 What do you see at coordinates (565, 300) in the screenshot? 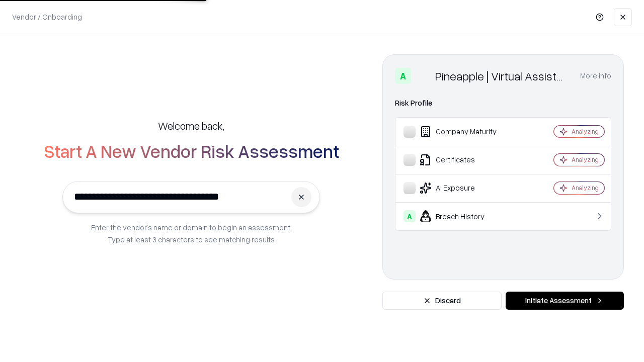
I see `button: Initiate Assessment` at bounding box center [565, 300].